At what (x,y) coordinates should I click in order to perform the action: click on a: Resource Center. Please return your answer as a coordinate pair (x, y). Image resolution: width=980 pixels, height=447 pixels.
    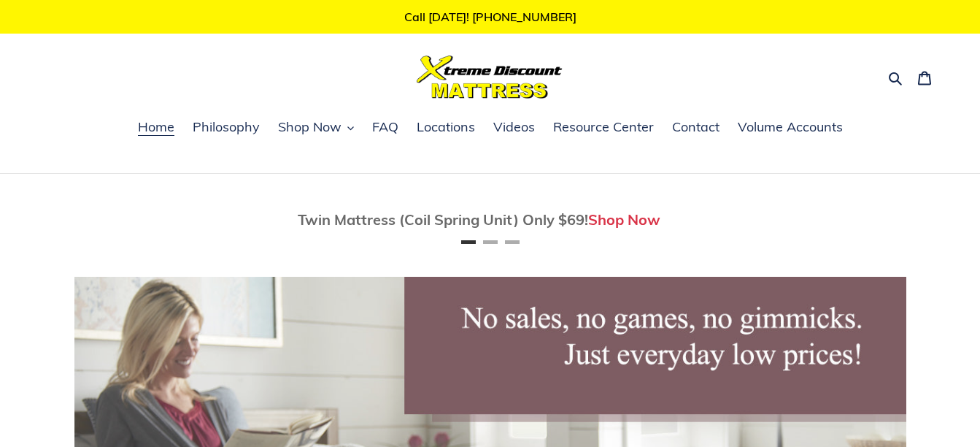
    Looking at the image, I should click on (604, 128).